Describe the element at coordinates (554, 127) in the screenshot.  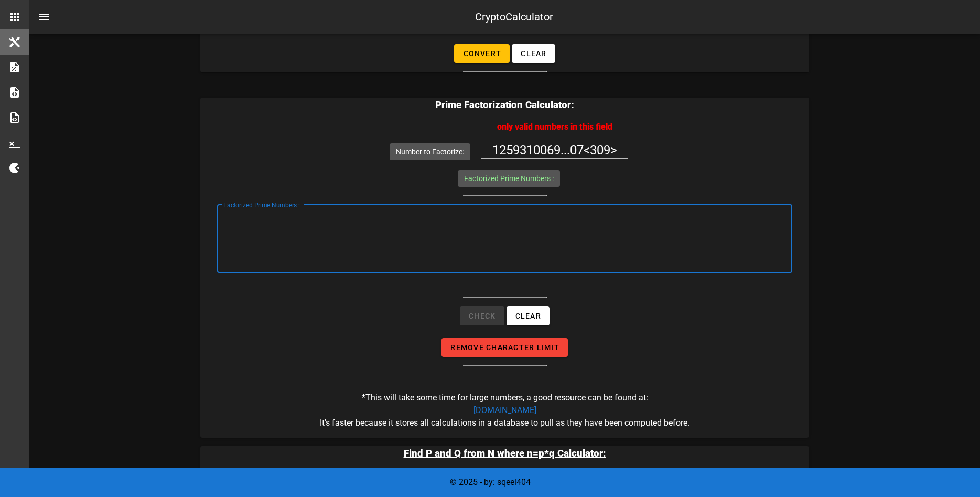
I see `span: only valid numbers in this field` at that location.